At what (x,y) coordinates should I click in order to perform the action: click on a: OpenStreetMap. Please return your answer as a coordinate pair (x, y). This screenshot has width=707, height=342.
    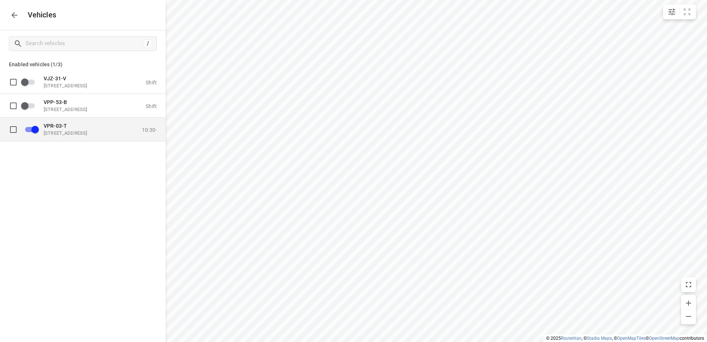
    Looking at the image, I should click on (664, 338).